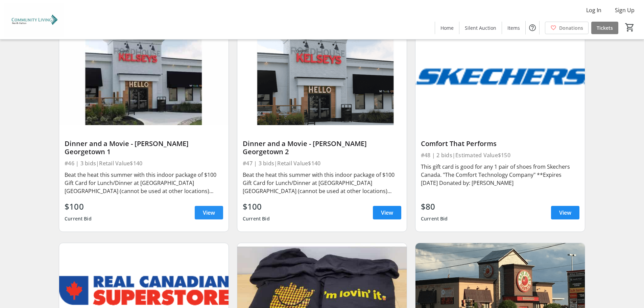  I want to click on a: Items, so click(514, 28).